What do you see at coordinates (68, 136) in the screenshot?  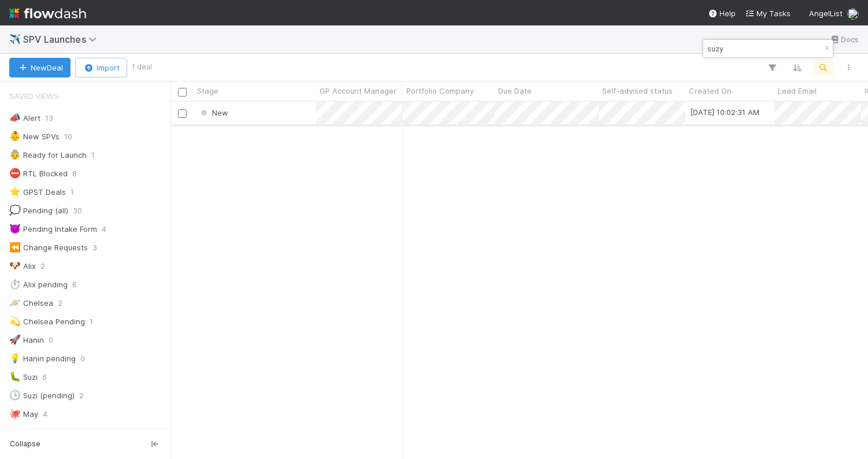 I see `span: 10` at bounding box center [68, 136].